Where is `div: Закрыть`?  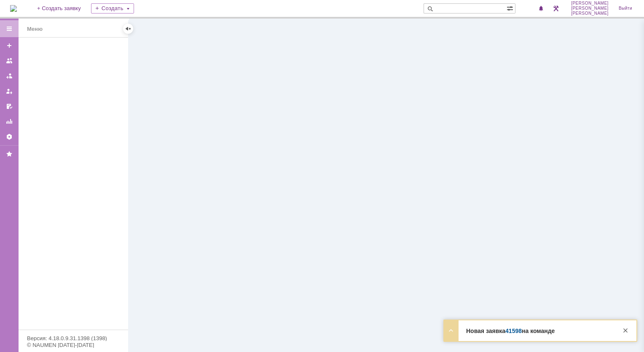
div: Закрыть is located at coordinates (626, 330).